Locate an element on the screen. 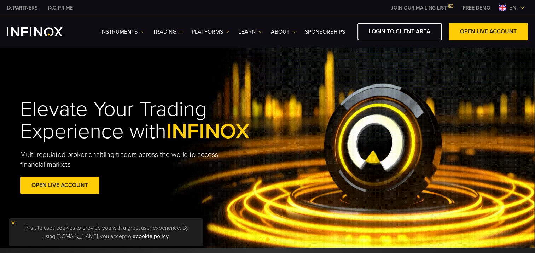 Image resolution: width=535 pixels, height=253 pixels. p: Multi-regulated broker enabling traders across the world to access financial markets is located at coordinates (125, 160).